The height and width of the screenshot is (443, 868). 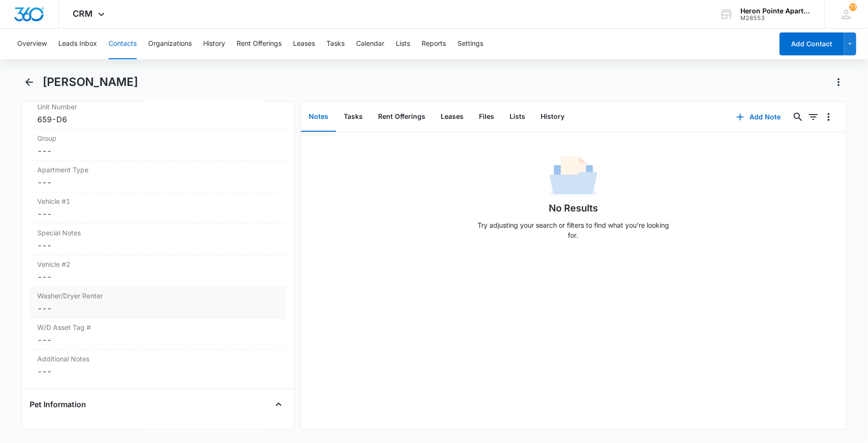 I want to click on h4: Pet Information, so click(x=58, y=404).